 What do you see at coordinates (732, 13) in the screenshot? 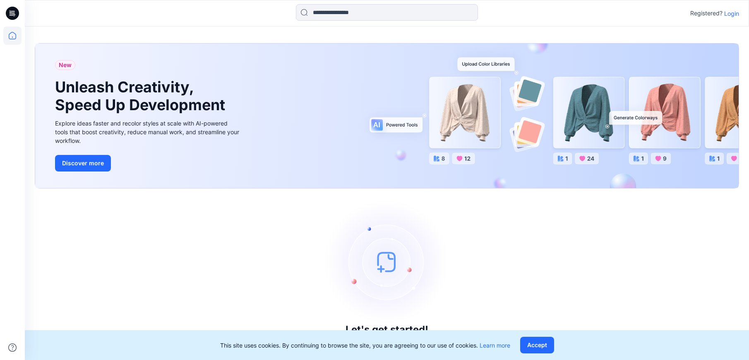
I see `p: Login` at bounding box center [732, 13].